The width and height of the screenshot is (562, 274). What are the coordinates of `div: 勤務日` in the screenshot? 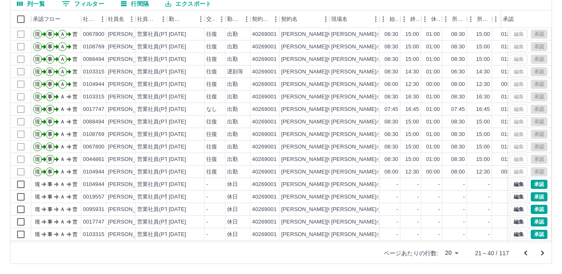 It's located at (186, 19).